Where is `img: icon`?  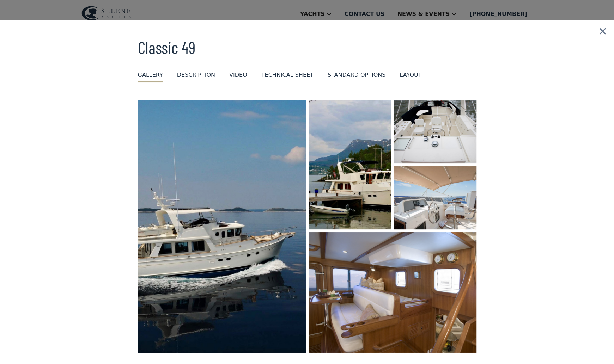 img: icon is located at coordinates (602, 32).